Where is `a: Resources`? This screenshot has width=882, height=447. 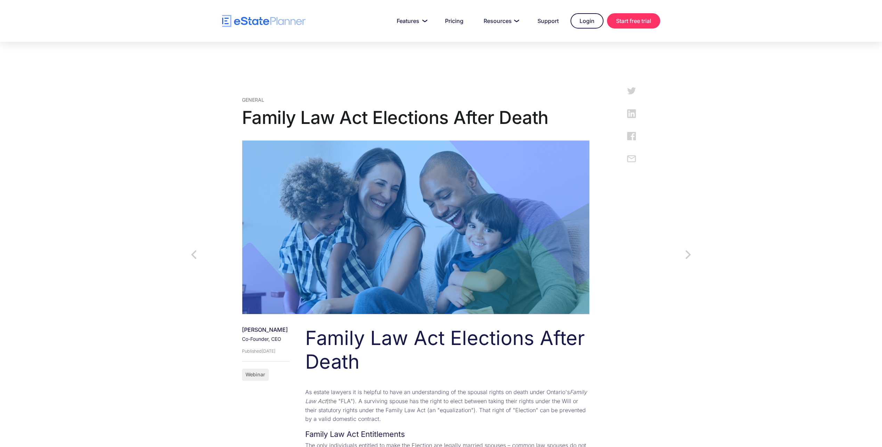 a: Resources is located at coordinates (500, 21).